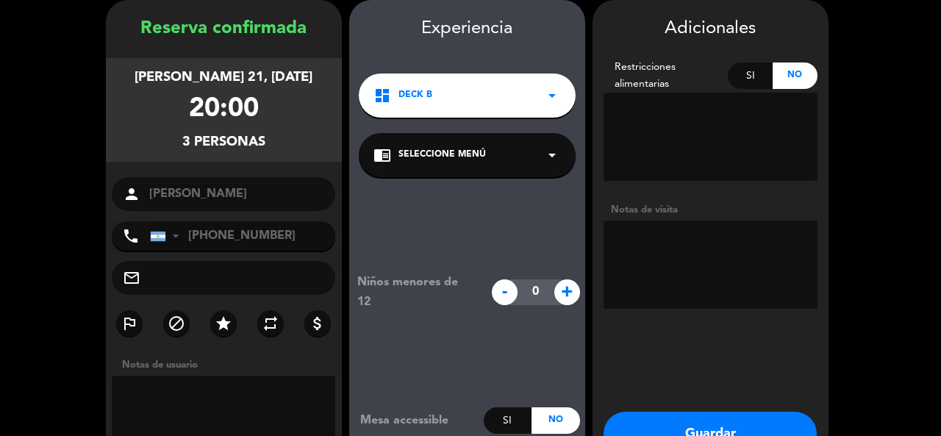 This screenshot has height=436, width=941. I want to click on i: phone, so click(131, 236).